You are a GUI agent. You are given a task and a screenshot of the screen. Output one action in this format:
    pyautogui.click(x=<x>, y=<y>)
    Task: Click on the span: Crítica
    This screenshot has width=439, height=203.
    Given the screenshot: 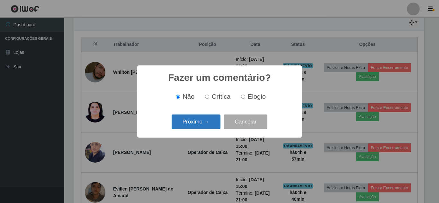 What is the action you would take?
    pyautogui.click(x=221, y=97)
    